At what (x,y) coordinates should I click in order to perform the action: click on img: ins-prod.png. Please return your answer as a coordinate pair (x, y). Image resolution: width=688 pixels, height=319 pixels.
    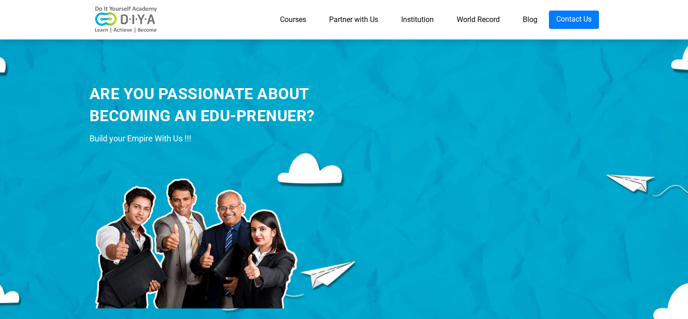
    Looking at the image, I should click on (195, 229).